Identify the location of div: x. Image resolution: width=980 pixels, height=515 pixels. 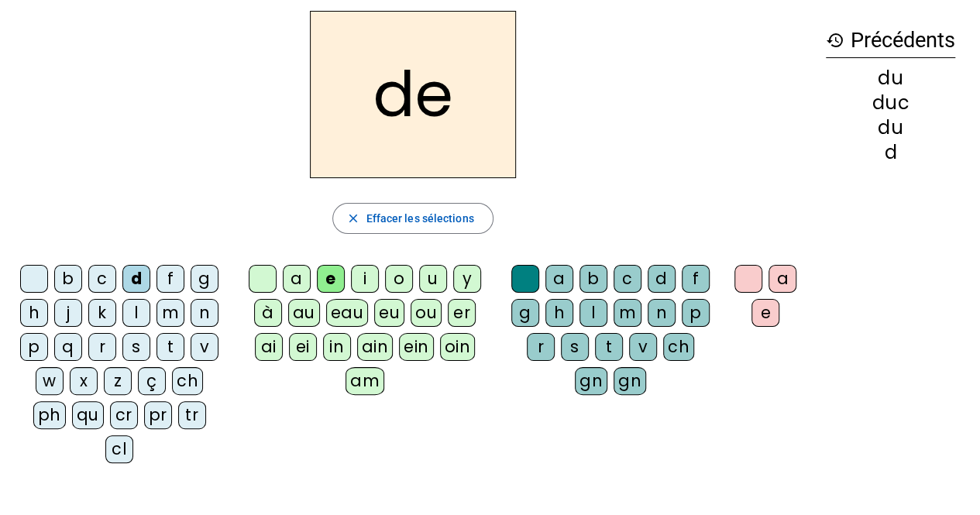
(84, 381).